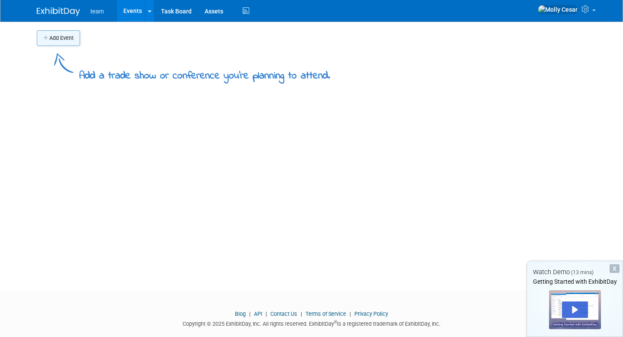 Image resolution: width=623 pixels, height=337 pixels. Describe the element at coordinates (371, 313) in the screenshot. I see `a: Privacy Policy` at that location.